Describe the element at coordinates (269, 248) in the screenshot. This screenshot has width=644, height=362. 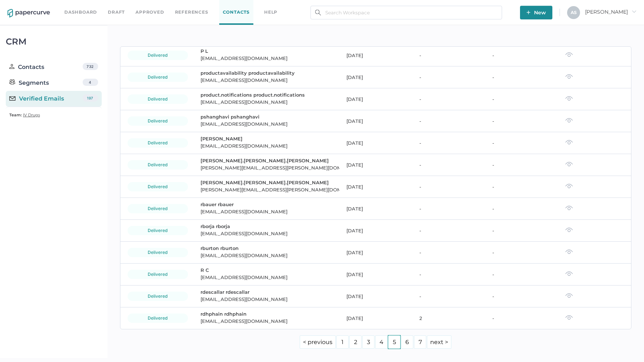
I see `div: rburton rburton` at that location.